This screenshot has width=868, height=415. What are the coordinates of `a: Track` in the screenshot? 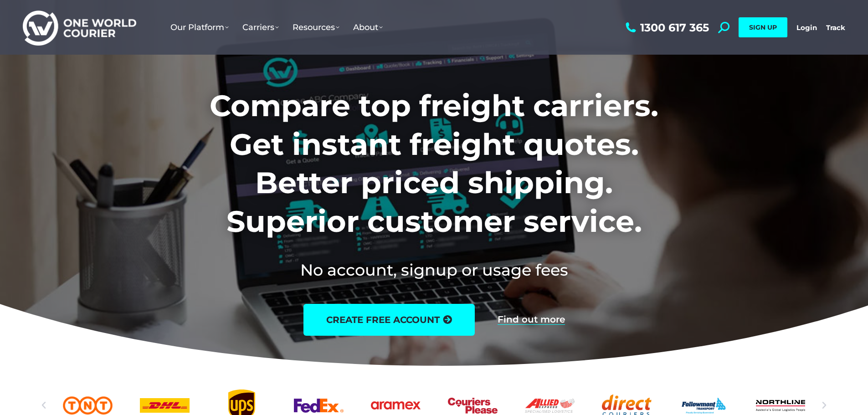 It's located at (835, 27).